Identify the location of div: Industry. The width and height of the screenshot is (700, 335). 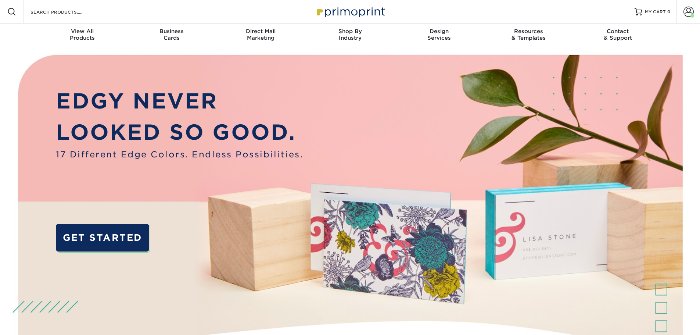
(350, 35).